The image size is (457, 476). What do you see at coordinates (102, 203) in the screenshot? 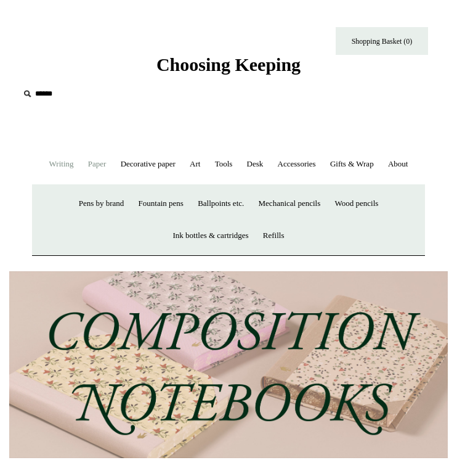
I see `a: Pens by brand` at bounding box center [102, 203].